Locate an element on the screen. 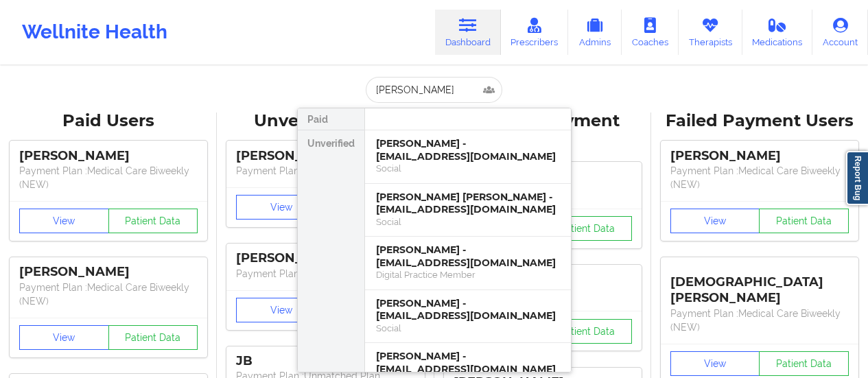 The image size is (868, 378). div: Failed Payment Users is located at coordinates (760, 121).